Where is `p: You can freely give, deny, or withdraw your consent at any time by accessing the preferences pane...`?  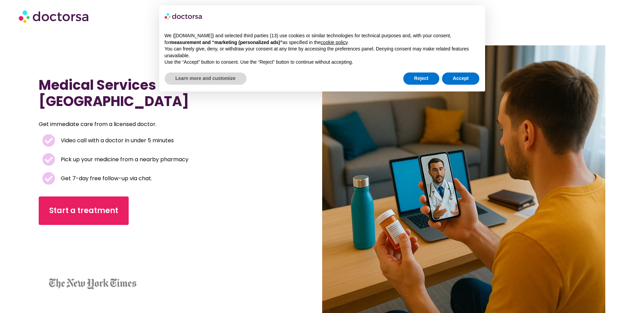 p: You can freely give, deny, or withdraw your consent at any time by accessing the preferences pane... is located at coordinates (322, 52).